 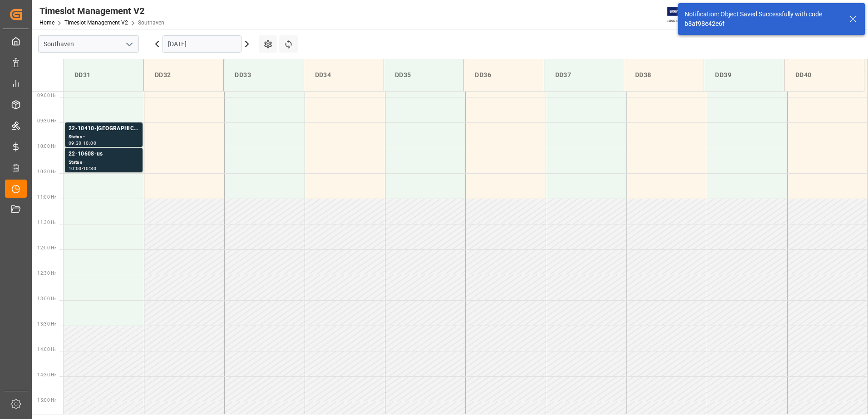 What do you see at coordinates (46, 146) in the screenshot?
I see `span: 10:00 Hr` at bounding box center [46, 146].